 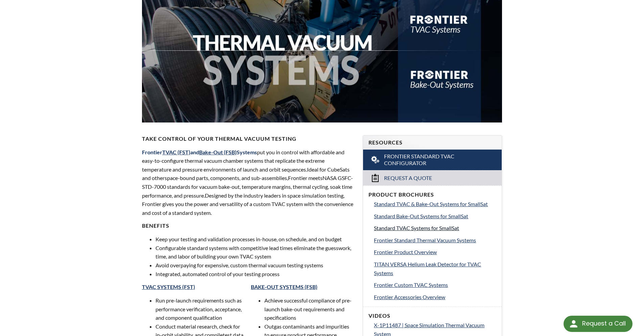 What do you see at coordinates (255, 274) in the screenshot?
I see `li: Integrated, automated control of your testing process` at bounding box center [255, 274].